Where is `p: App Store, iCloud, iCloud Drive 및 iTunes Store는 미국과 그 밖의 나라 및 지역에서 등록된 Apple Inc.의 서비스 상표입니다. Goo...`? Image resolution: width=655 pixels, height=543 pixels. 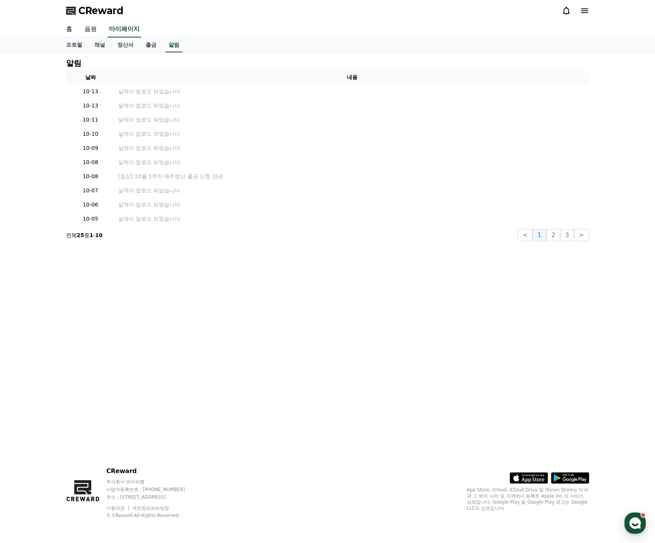 p: App Store, iCloud, iCloud Drive 및 iTunes Store는 미국과 그 밖의 나라 및 지역에서 등록된 Apple Inc.의 서비스 상표입니다. Goo... is located at coordinates (528, 499).